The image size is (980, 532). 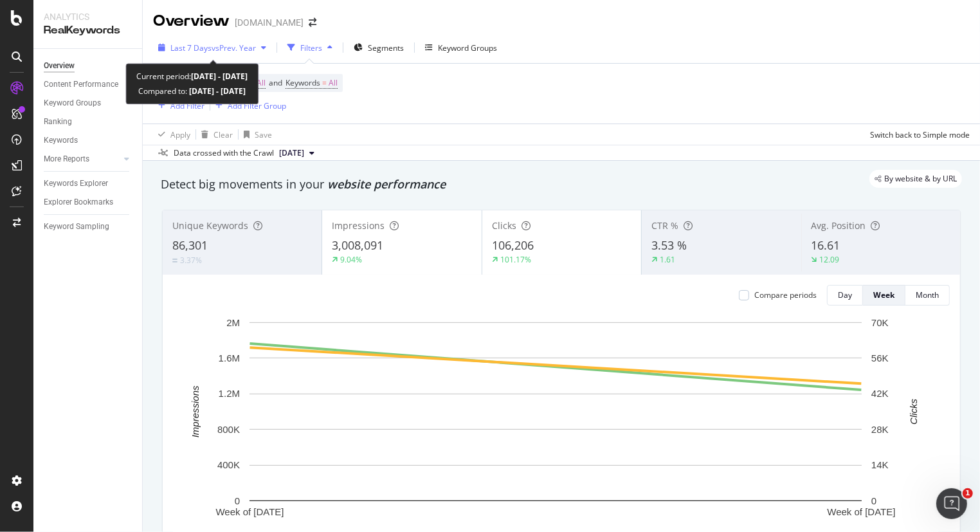 I want to click on button: Segments, so click(x=379, y=47).